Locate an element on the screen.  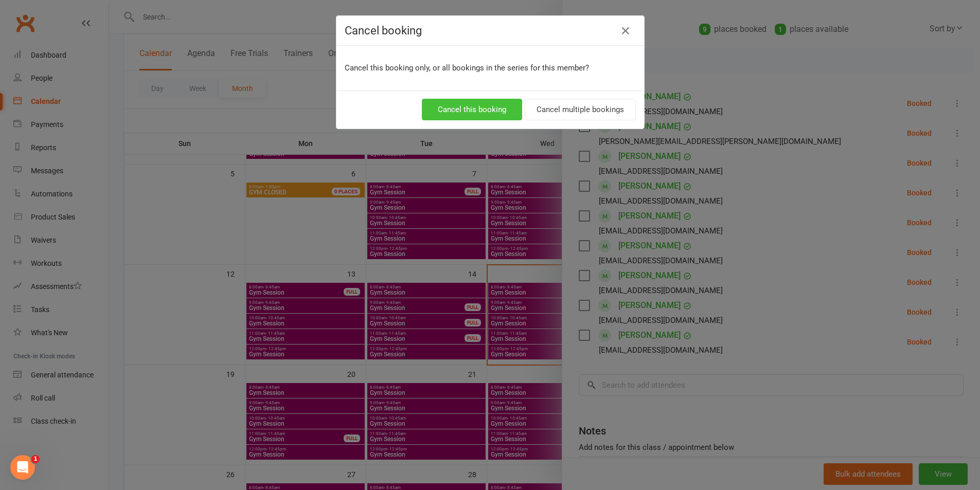
button: Cancel multiple bookings is located at coordinates (580, 109).